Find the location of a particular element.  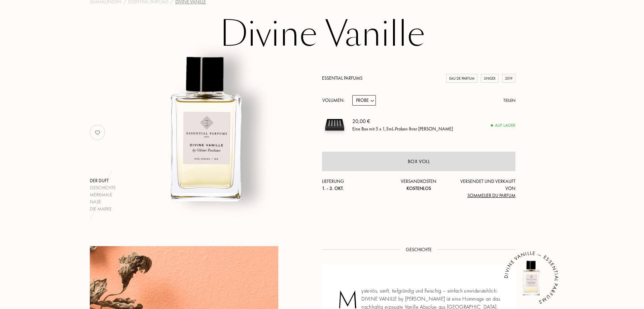

span: 1. - 3. Okt. is located at coordinates (333, 188).